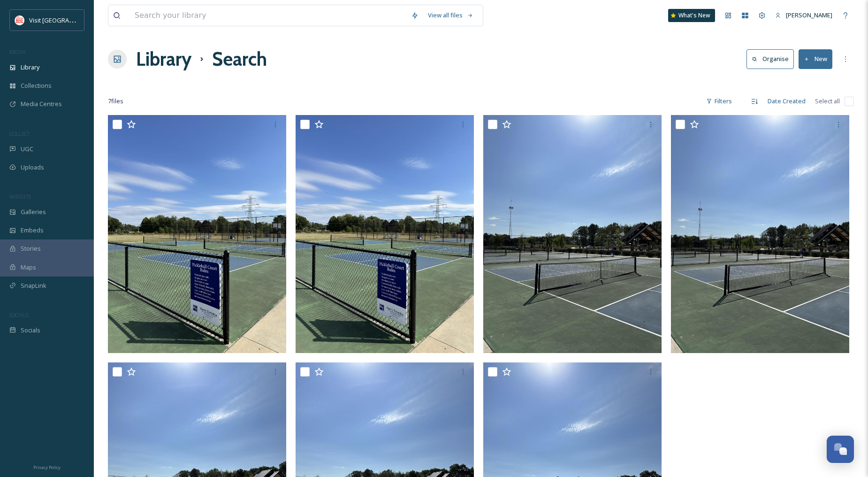  Describe the element at coordinates (47, 467) in the screenshot. I see `span: Privacy Policy` at that location.